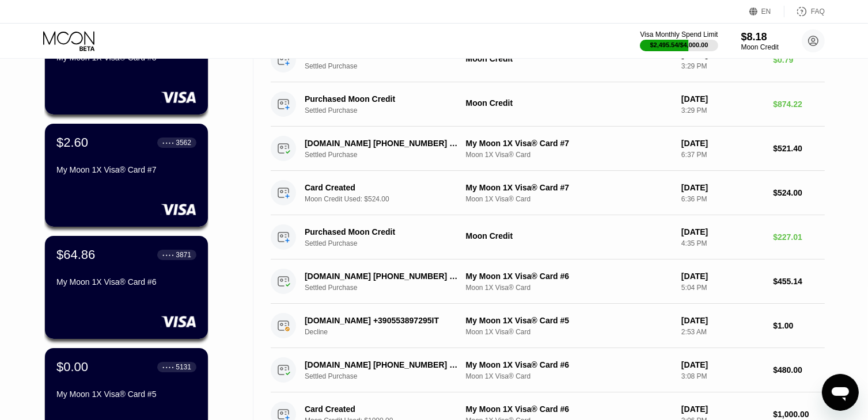 The width and height of the screenshot is (868, 420). I want to click on div: $0.79, so click(799, 60).